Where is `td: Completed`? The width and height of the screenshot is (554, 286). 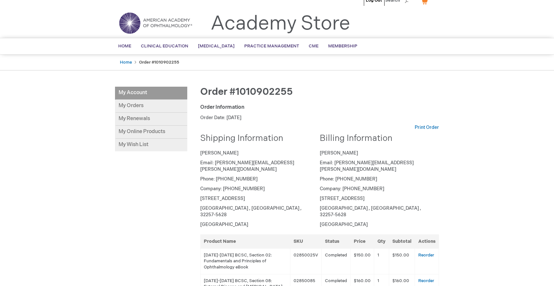 td: Completed is located at coordinates (336, 261).